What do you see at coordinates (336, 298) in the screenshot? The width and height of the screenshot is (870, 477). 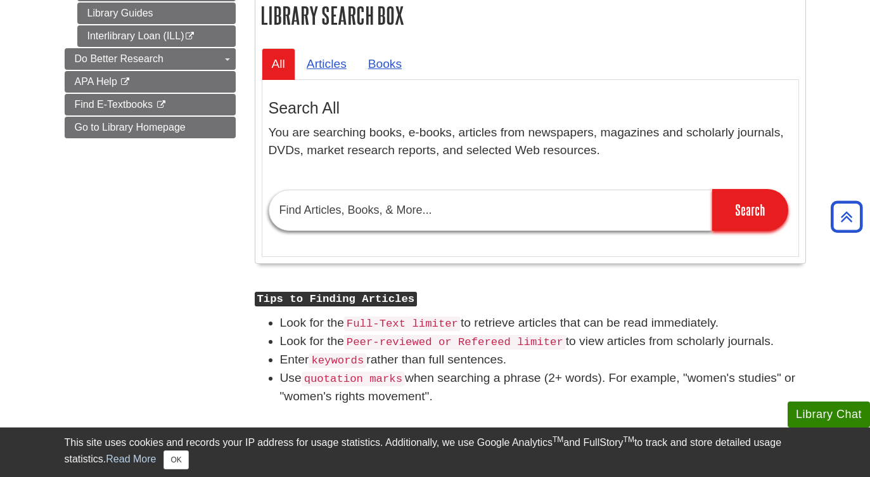 I see `kbd: Tips to Finding Articles` at bounding box center [336, 298].